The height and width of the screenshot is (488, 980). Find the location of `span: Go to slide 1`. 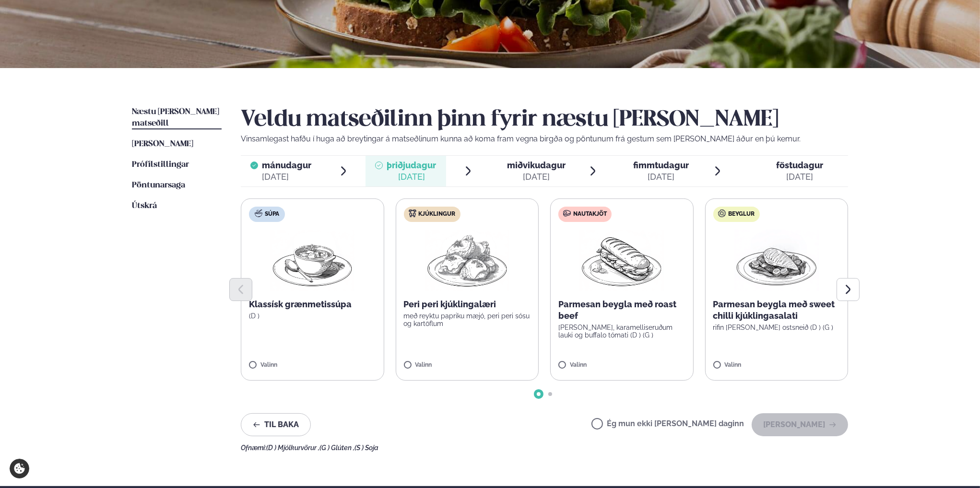

span: Go to slide 1 is located at coordinates (539, 394).